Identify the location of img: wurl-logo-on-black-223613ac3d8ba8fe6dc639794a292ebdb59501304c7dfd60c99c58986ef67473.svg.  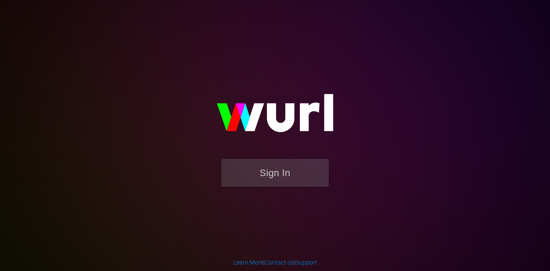
(275, 117).